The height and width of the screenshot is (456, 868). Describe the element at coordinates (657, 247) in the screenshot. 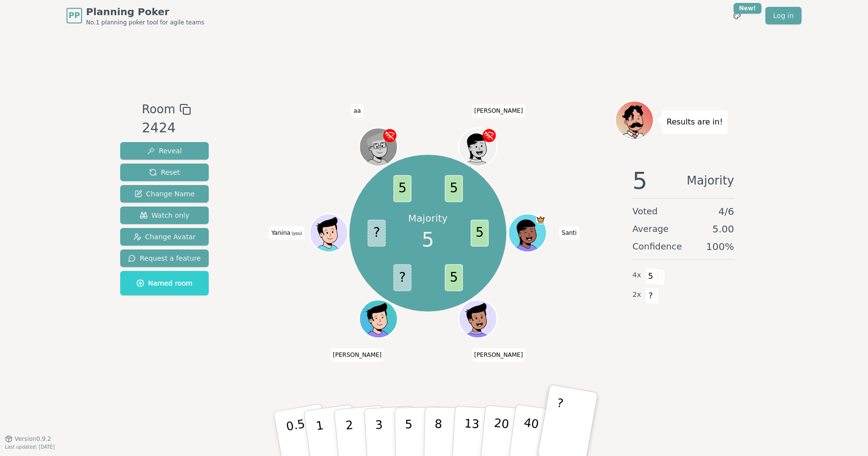

I see `span: Confidence` at that location.